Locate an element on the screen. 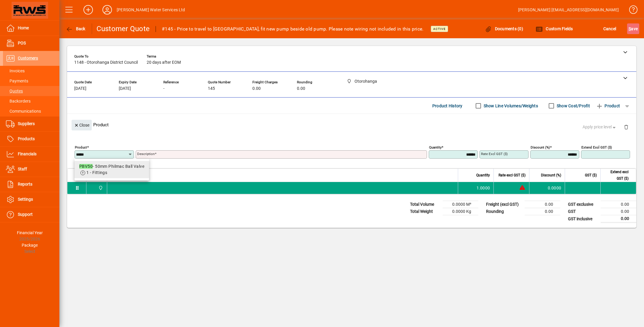 The height and width of the screenshot is (327, 644). button: Apply price level is located at coordinates (600, 127).